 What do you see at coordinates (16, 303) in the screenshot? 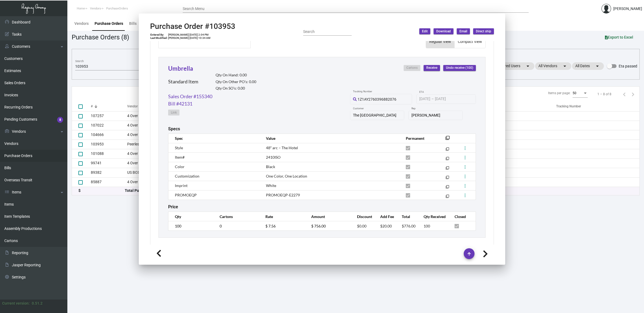
I see `div: Current version:` at bounding box center [16, 303].